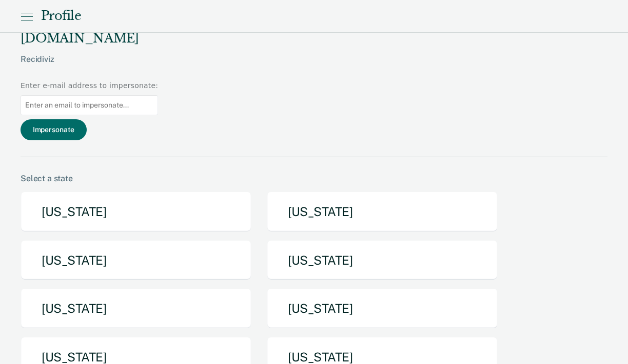 This screenshot has height=364, width=628. What do you see at coordinates (314, 178) in the screenshot?
I see `div: Select a state` at bounding box center [314, 178].